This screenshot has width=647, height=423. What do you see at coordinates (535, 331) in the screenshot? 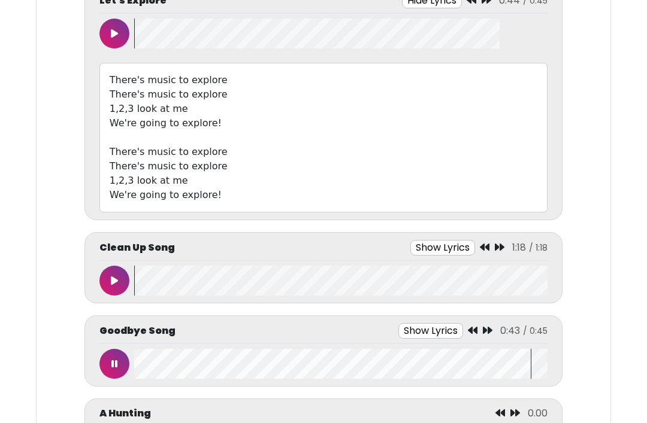
I see `span: / 0:45` at bounding box center [535, 331].